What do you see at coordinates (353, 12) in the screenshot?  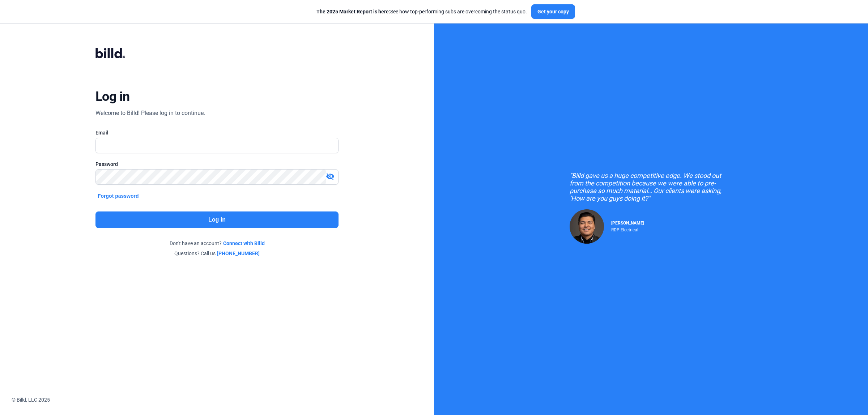 I see `span: The 2025 Market Report is here:` at bounding box center [353, 12].